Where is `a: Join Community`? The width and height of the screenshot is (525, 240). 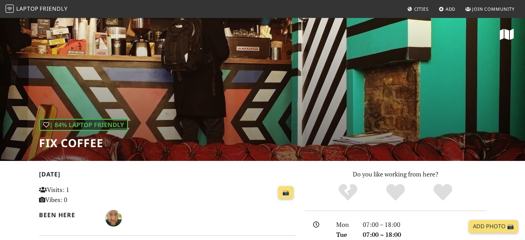
a: Join Community is located at coordinates (490, 9).